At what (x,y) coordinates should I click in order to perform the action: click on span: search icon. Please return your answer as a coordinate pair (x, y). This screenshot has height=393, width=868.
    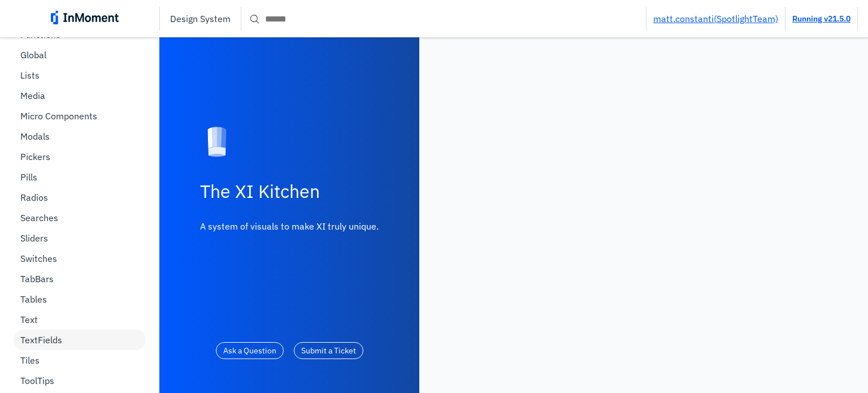
    Looking at the image, I should click on (255, 18).